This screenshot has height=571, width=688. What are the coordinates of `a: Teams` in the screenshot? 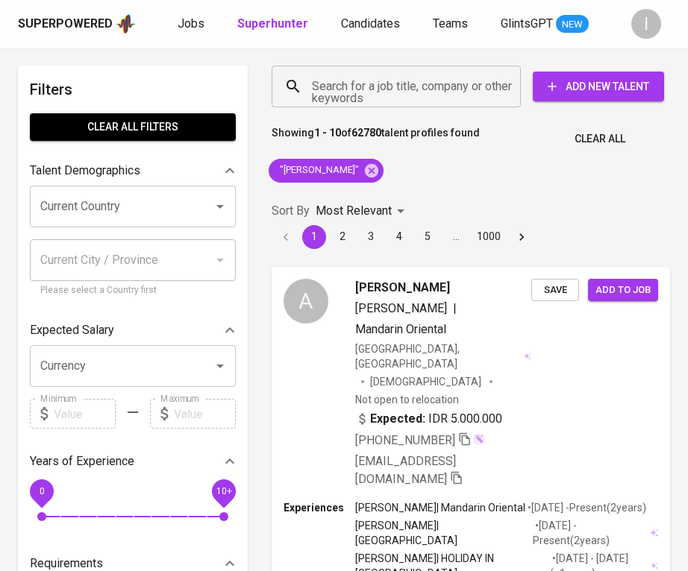 It's located at (451, 24).